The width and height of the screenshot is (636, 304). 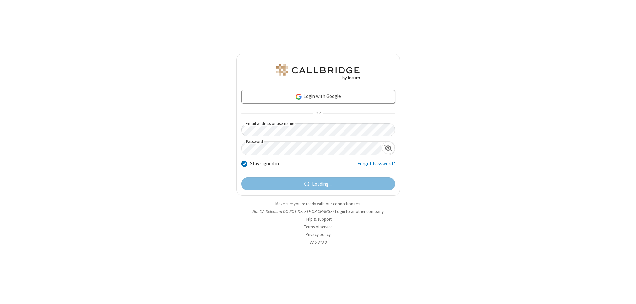 I want to click on button: Login to another company, so click(x=359, y=211).